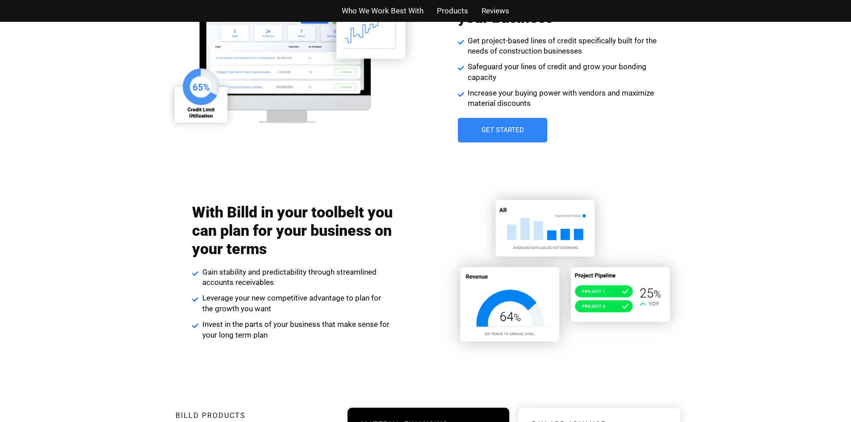  I want to click on span: Safeguard your lines of credit and grow your bonding capacity, so click(562, 72).